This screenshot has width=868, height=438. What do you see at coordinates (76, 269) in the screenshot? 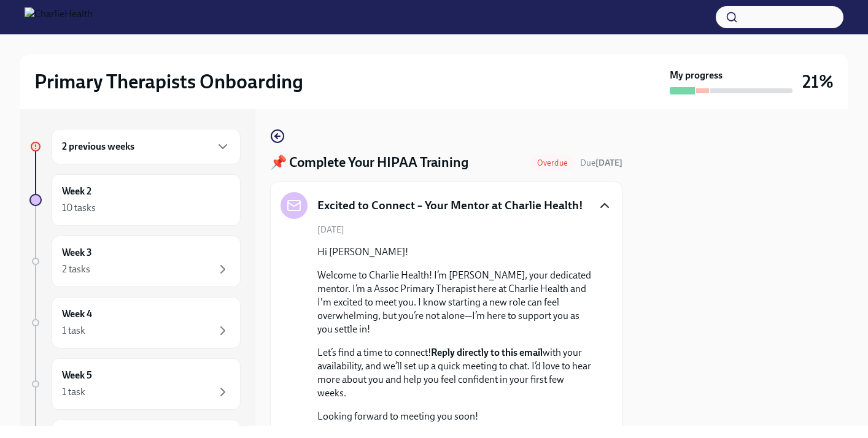
I see `div: 2 tasks` at bounding box center [76, 269].